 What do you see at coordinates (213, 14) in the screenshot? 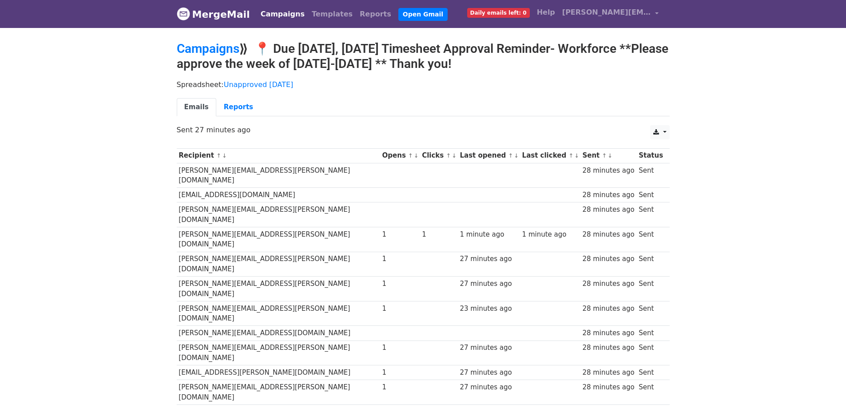
I see `a: MergeMail` at bounding box center [213, 14].